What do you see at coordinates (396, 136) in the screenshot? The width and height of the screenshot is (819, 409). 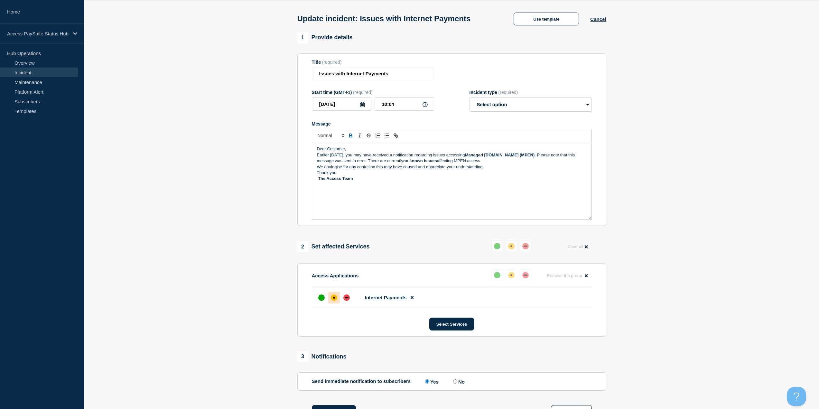 I see `button: Toggle link` at bounding box center [396, 136].